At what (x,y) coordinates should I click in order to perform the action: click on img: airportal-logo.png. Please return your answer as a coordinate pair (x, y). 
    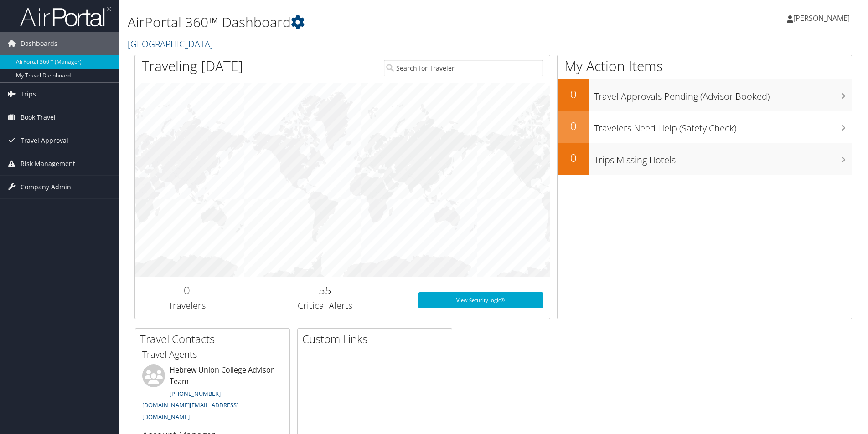
    Looking at the image, I should click on (66, 16).